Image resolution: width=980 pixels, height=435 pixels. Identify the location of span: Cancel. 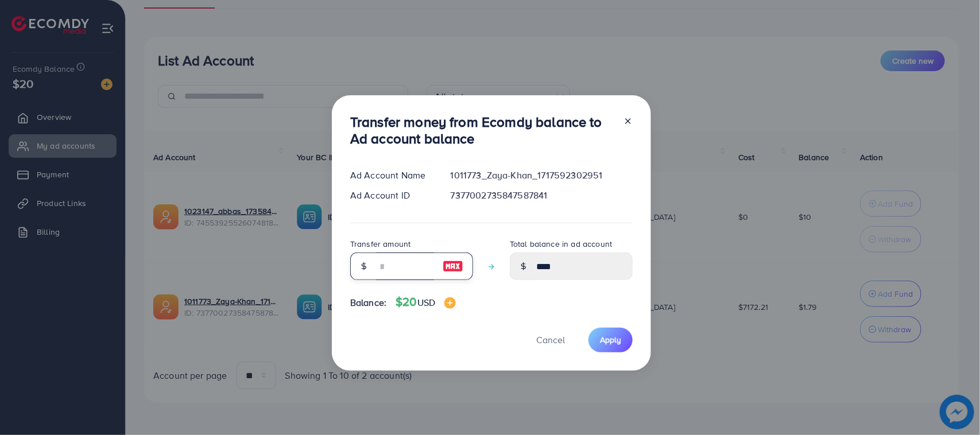
(551, 339).